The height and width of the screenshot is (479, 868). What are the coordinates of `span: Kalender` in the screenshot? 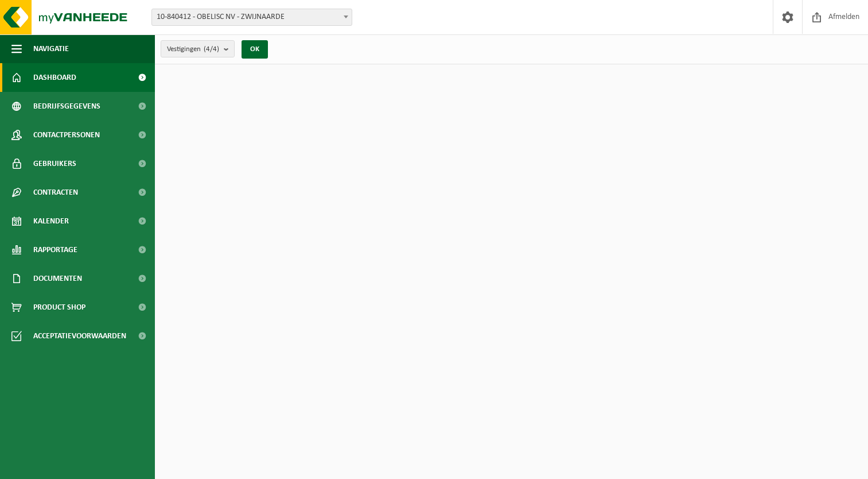 It's located at (51, 221).